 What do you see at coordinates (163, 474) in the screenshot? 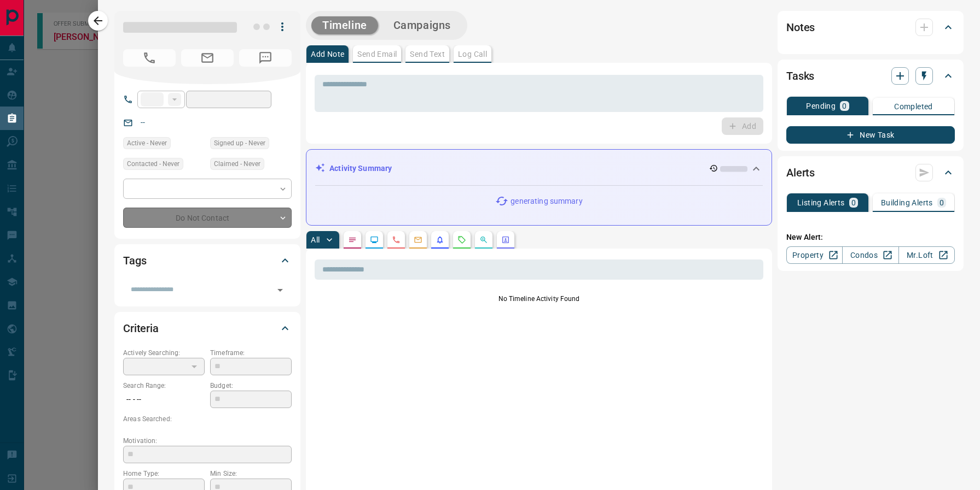
I see `p: Home Type:` at bounding box center [163, 474].